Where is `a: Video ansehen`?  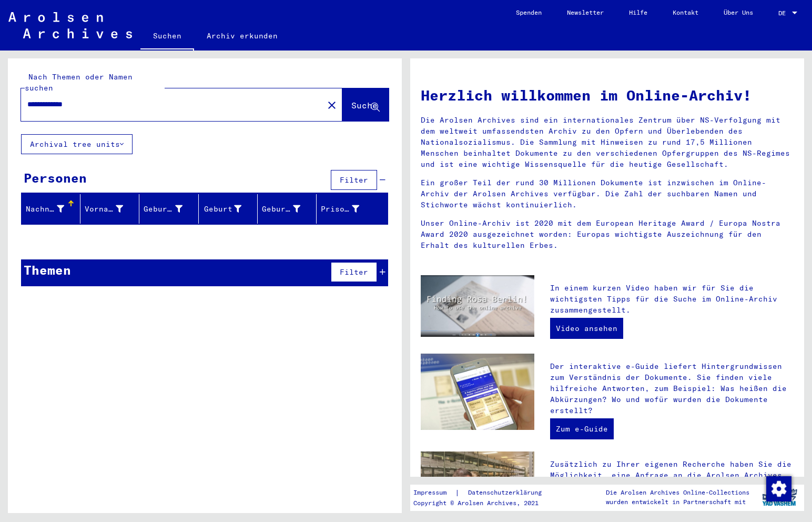
a: Video ansehen is located at coordinates (586, 329).